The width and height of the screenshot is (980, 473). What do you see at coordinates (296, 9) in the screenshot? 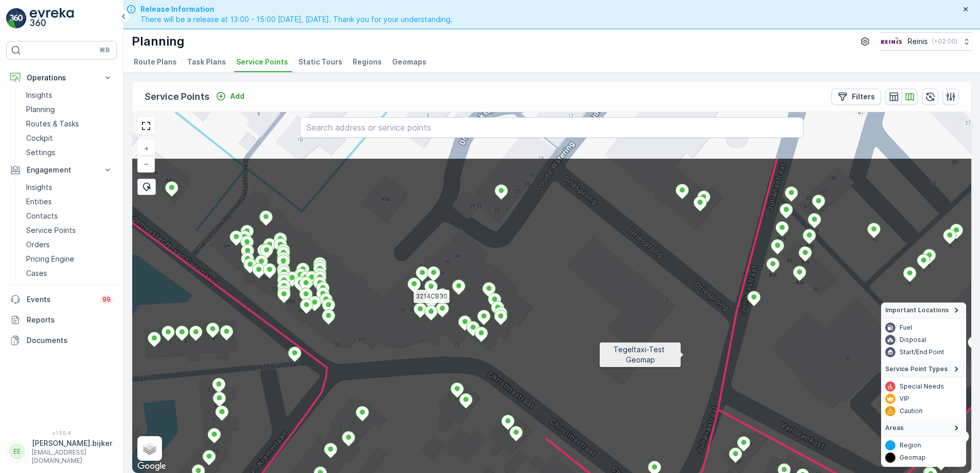
I see `span: Release Information` at bounding box center [296, 9].